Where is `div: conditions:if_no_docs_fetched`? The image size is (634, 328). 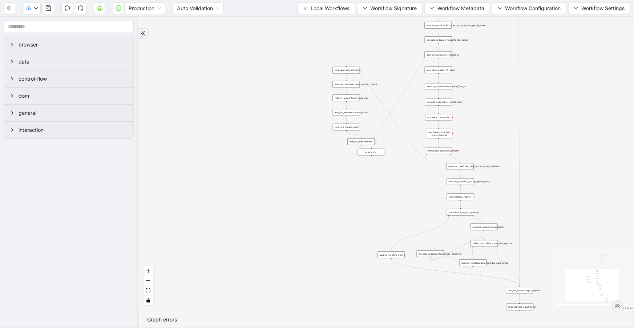 div: conditions:if_no_docs_fetched is located at coordinates (460, 212).